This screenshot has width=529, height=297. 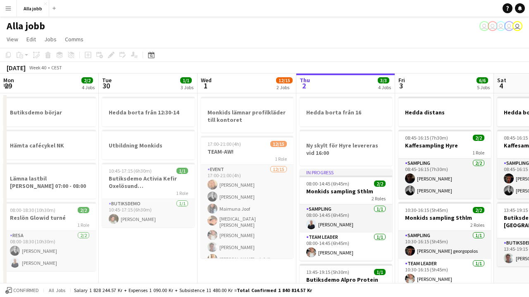 What do you see at coordinates (148, 112) in the screenshot?
I see `app-job-card: Hedda borta från 12:30-14` at bounding box center [148, 112].